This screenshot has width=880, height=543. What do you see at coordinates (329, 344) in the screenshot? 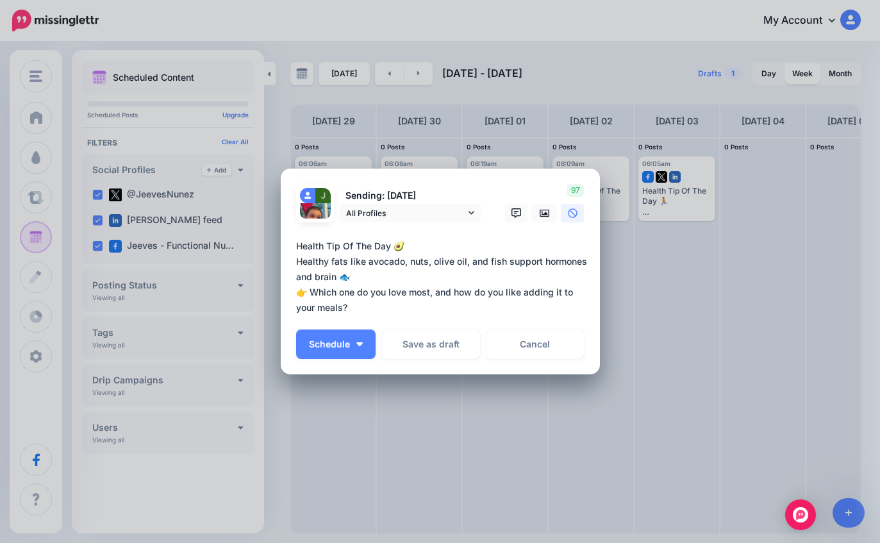
I see `span: Schedule` at bounding box center [329, 344].